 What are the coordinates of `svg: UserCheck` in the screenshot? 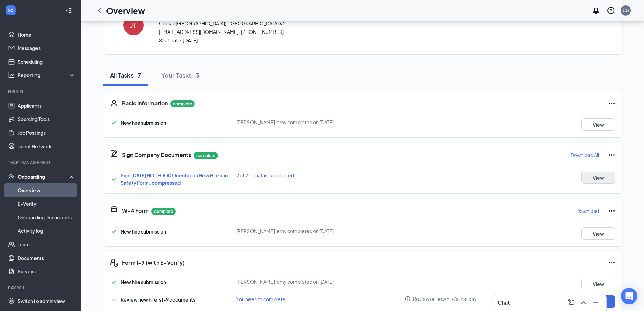 It's located at (11, 176).